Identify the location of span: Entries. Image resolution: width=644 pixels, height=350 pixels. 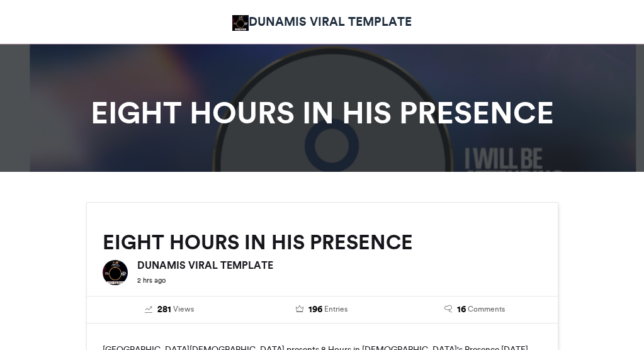
(335, 309).